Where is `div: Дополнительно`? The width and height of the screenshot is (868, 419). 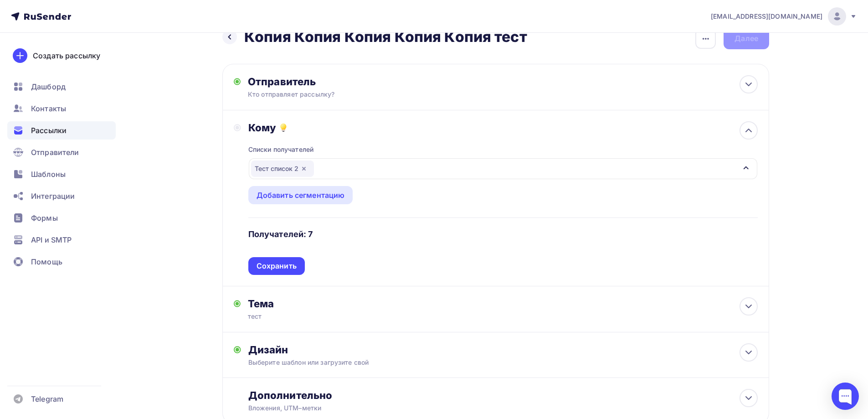
div: Дополнительно is located at coordinates (503, 395).